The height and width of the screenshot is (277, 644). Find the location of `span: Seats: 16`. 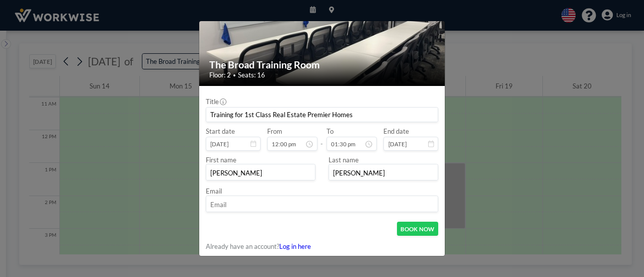

span: Seats: 16 is located at coordinates (252, 75).